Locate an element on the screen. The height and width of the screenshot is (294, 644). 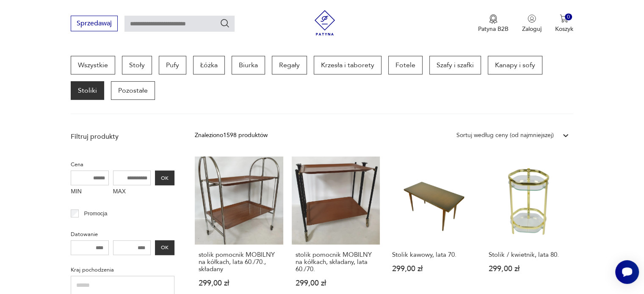
img: Ikonka użytkownika is located at coordinates (532, 19).